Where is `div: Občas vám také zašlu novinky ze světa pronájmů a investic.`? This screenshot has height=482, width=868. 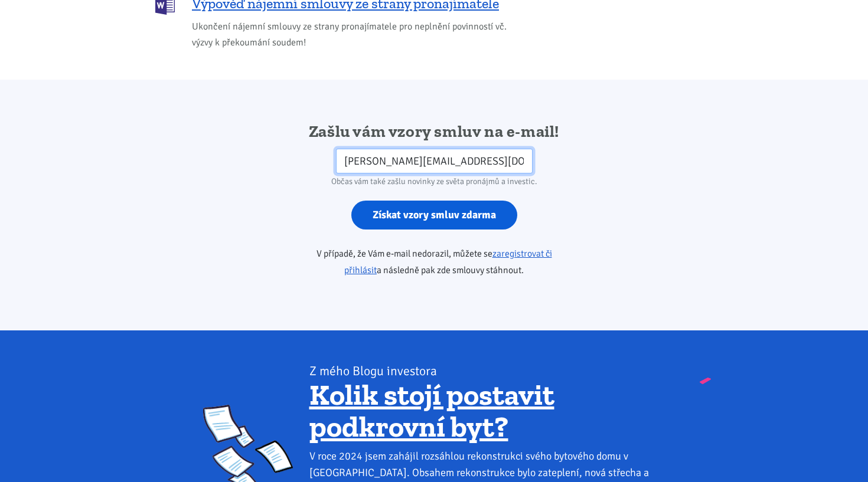 div: Občas vám také zašlu novinky ze světa pronájmů a investic. is located at coordinates (434, 182).